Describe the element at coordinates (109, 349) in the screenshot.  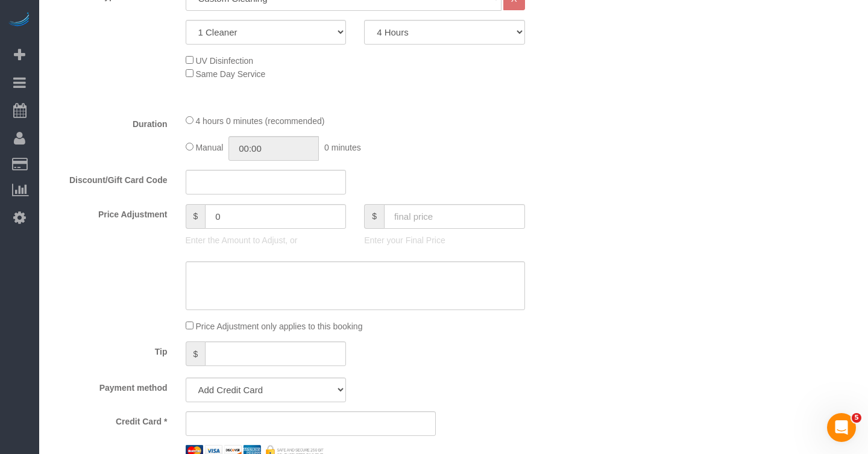
I see `label: Tip` at that location.